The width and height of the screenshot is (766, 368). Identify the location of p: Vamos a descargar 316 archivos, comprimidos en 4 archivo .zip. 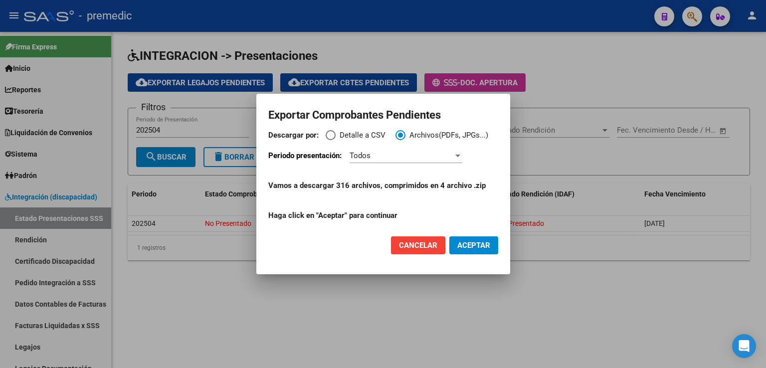
(383, 186).